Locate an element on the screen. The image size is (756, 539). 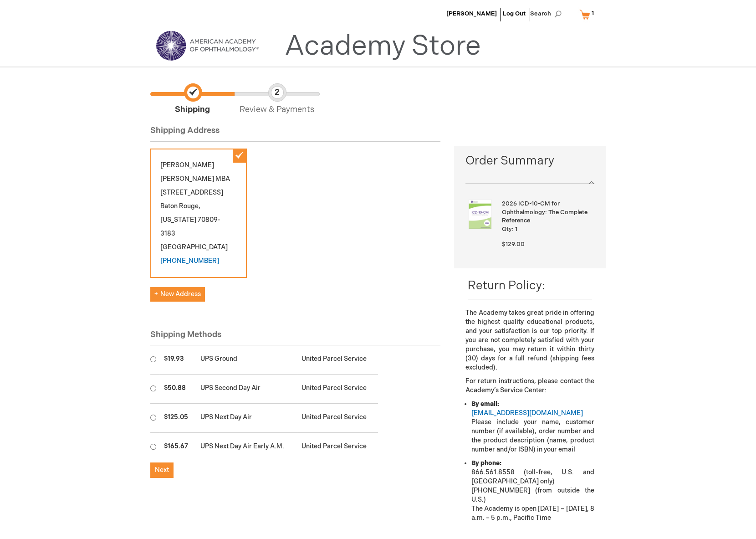
li: Please include your name, customer number (if available), order number and the product descriptio... is located at coordinates (533, 427).